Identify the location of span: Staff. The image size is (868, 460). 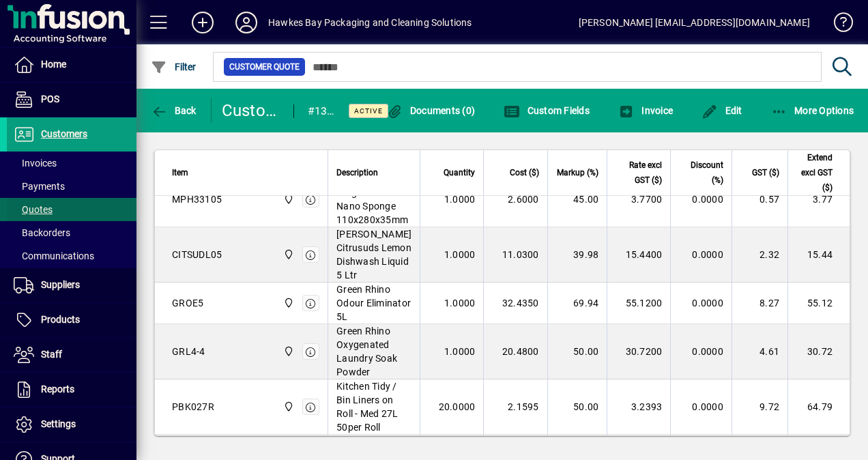
(51, 354).